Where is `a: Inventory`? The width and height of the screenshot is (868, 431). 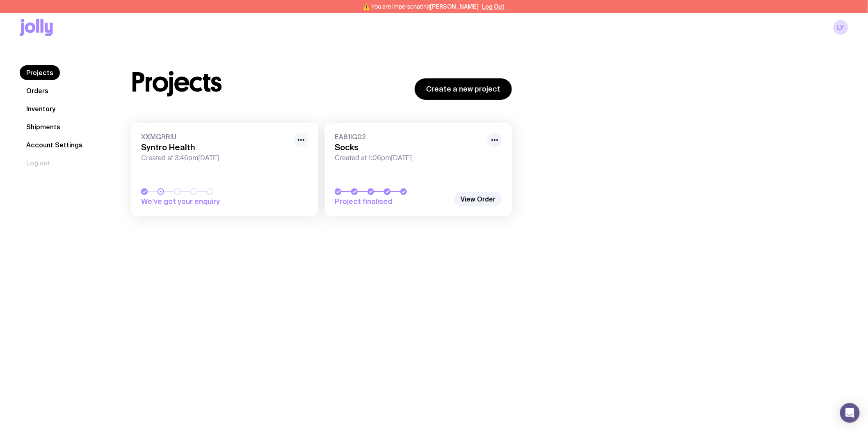 a: Inventory is located at coordinates (41, 109).